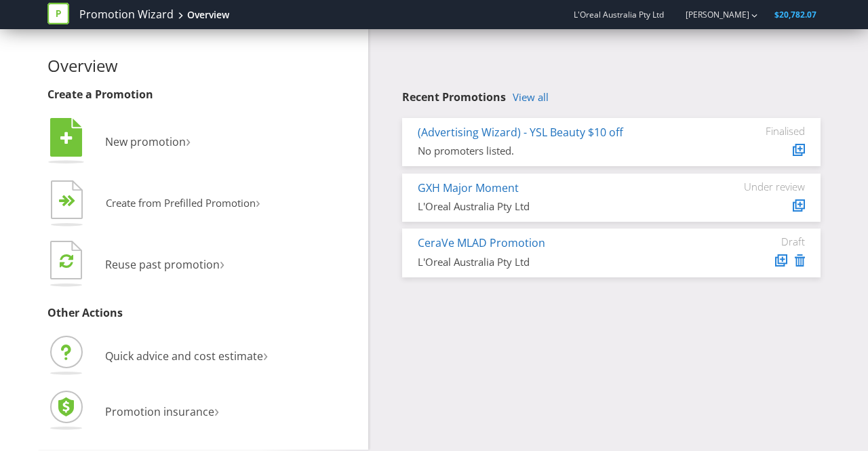 This screenshot has width=868, height=451. What do you see at coordinates (796, 14) in the screenshot?
I see `span: $20,782.07` at bounding box center [796, 14].